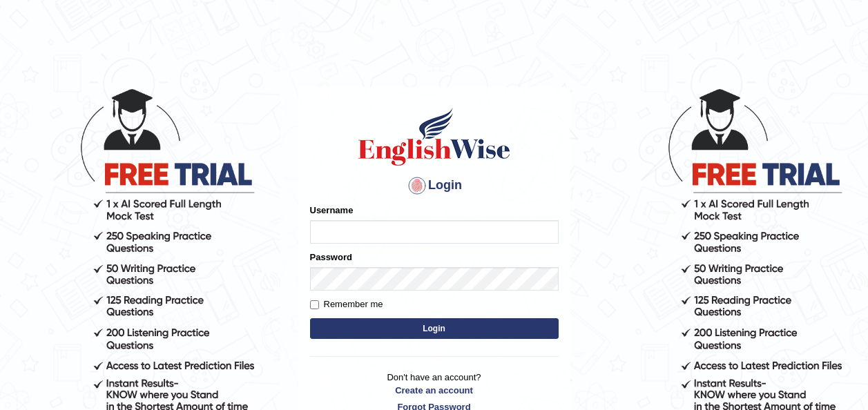 The image size is (868, 410). Describe the element at coordinates (434, 137) in the screenshot. I see `img: Logo of English Wise sign in for intelligent practice with AI` at that location.